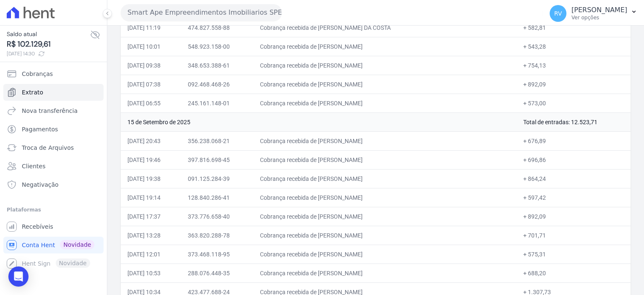  Describe the element at coordinates (574, 122) in the screenshot. I see `td: Total de entradas: 12.523,71` at that location.